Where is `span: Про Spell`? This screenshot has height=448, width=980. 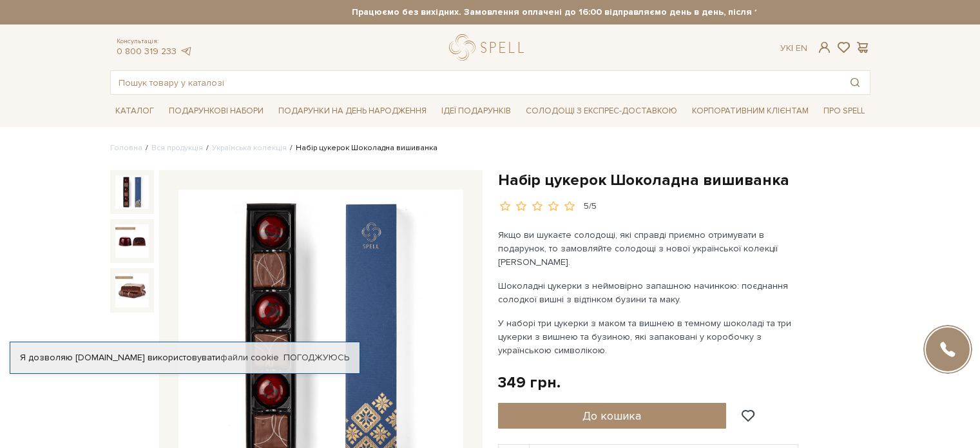
span: Про Spell is located at coordinates (844, 111).